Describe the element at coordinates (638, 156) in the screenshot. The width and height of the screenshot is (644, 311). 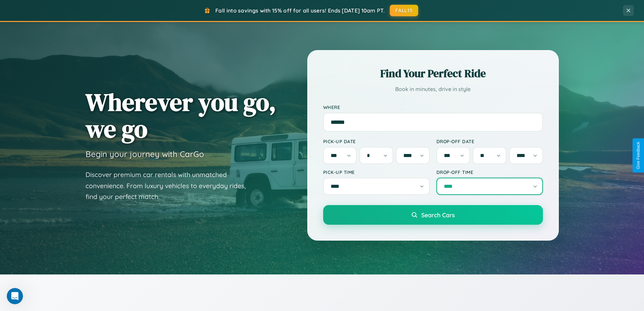
I see `div: Give Feedback` at that location.